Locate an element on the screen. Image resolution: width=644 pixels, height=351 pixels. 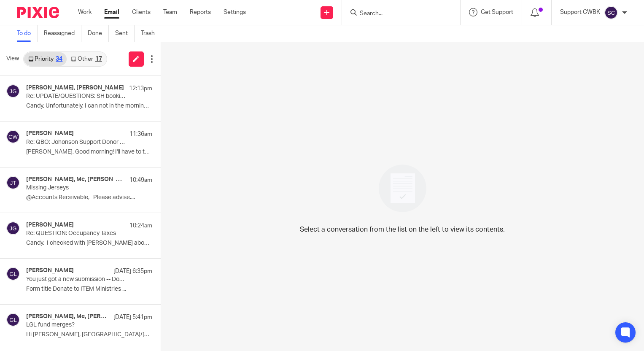
a: Trash is located at coordinates (151, 33).